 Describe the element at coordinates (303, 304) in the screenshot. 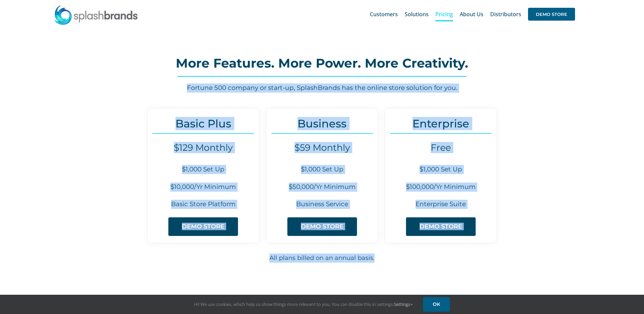

I see `span: Hi! We use cookies, which help us show things more relevant to you. You can disable this in setti...` at that location.